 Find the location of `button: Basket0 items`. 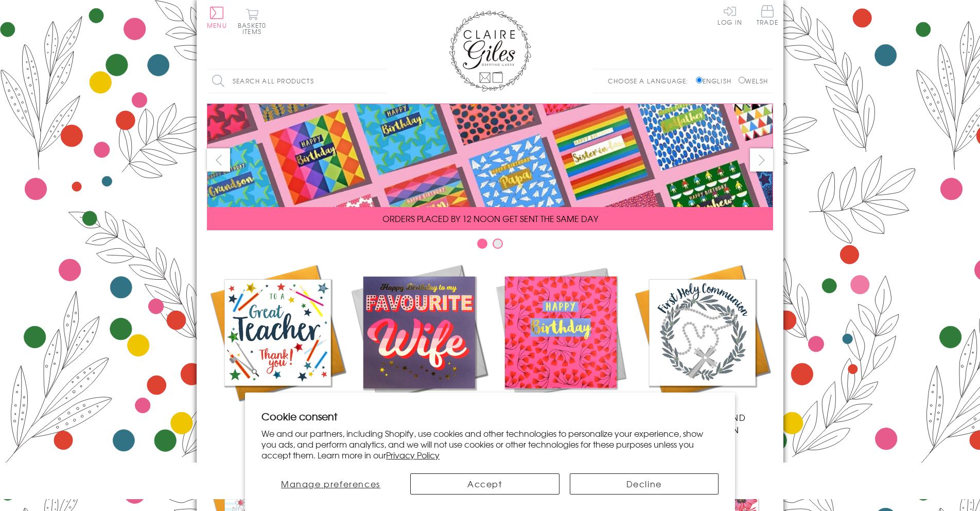

button: Basket0 items is located at coordinates (252, 21).